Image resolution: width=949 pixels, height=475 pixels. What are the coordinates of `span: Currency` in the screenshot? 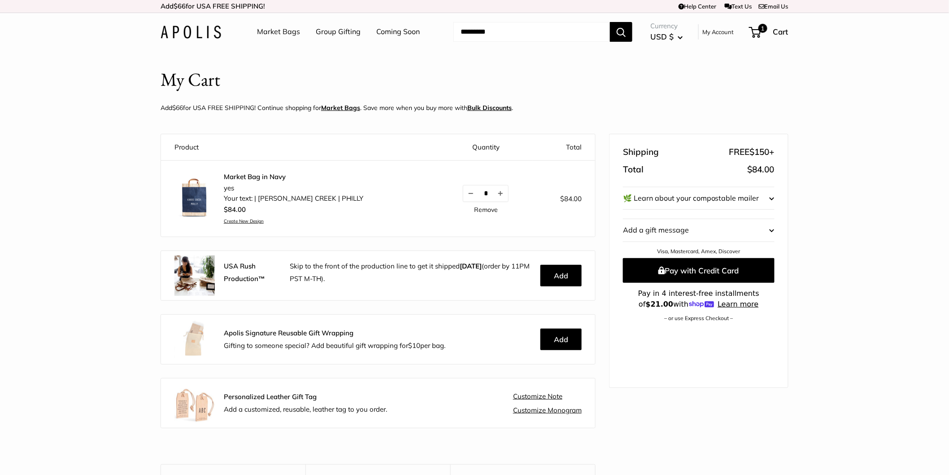 It's located at (667, 26).